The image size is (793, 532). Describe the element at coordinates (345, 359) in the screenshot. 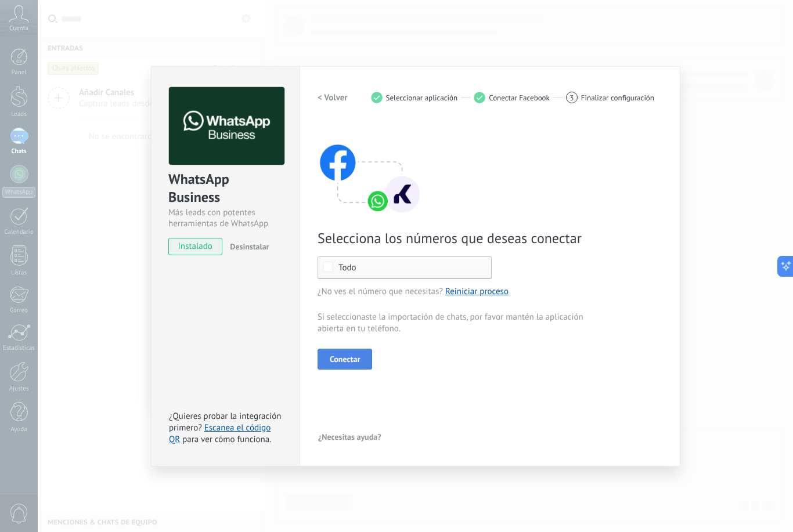

I see `span: Conectar` at that location.